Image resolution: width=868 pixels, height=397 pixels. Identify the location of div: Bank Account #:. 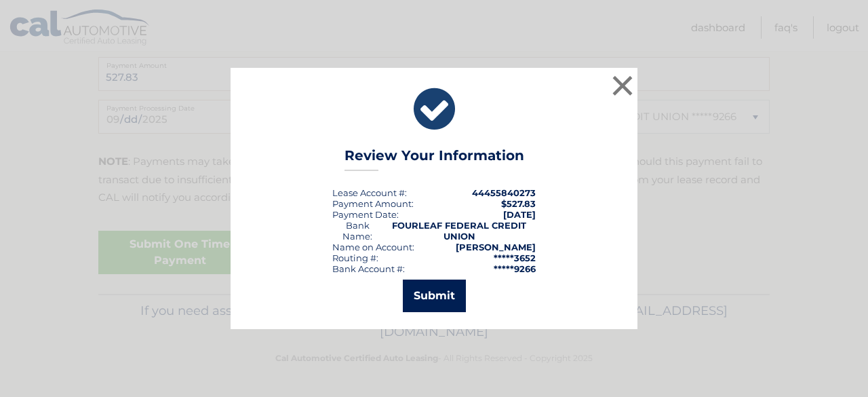
(368, 268).